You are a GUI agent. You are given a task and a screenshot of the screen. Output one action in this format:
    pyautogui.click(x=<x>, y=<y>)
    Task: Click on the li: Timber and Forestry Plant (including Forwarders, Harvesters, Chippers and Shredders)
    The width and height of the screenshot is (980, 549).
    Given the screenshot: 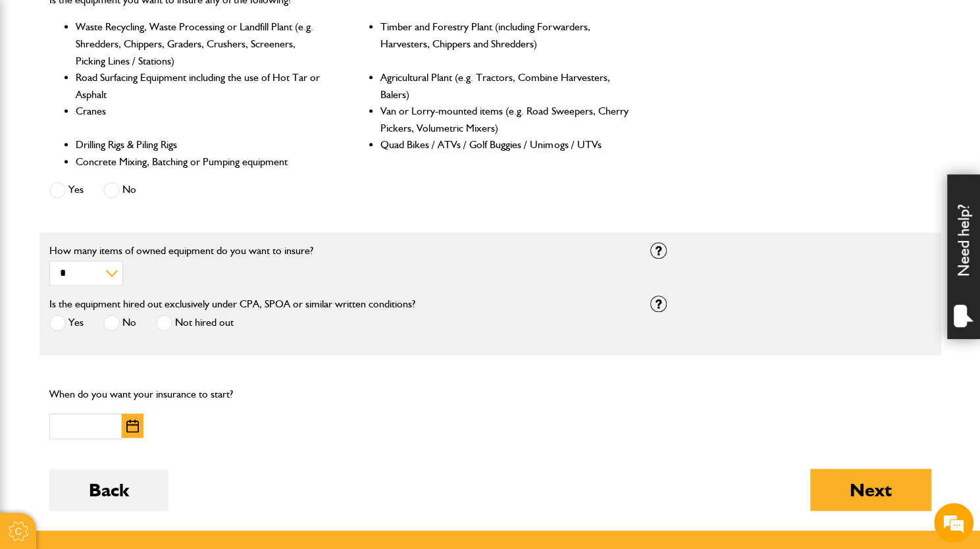 What is the action you would take?
    pyautogui.click(x=505, y=44)
    